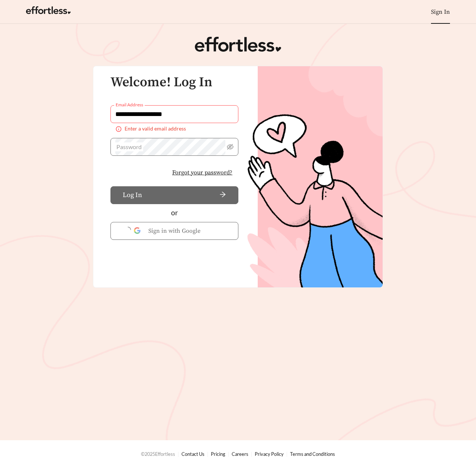  I want to click on span: loading, so click(129, 230).